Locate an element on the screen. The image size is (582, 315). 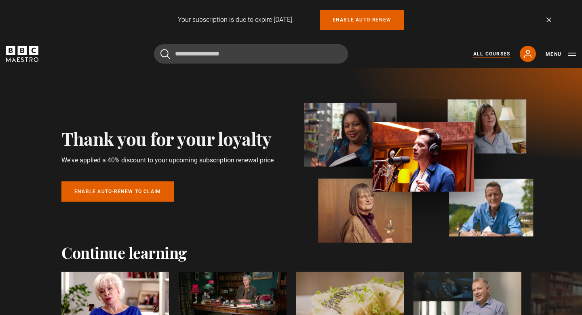
a: All Courses is located at coordinates (492, 54).